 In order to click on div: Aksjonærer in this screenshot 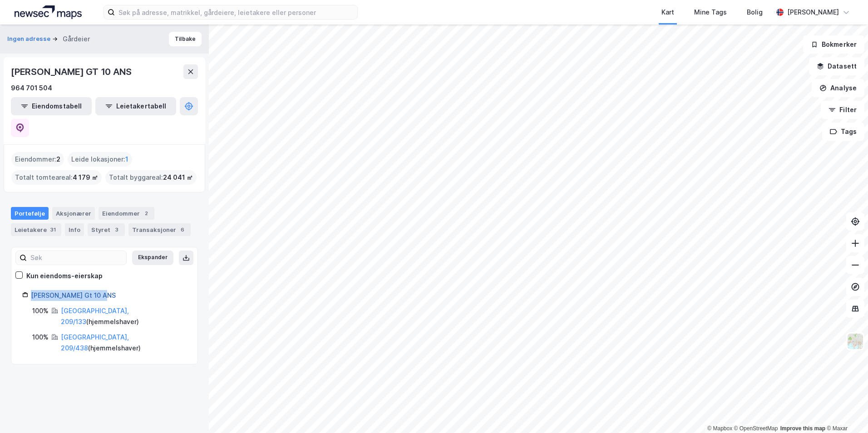, I will do `click(74, 214)`.